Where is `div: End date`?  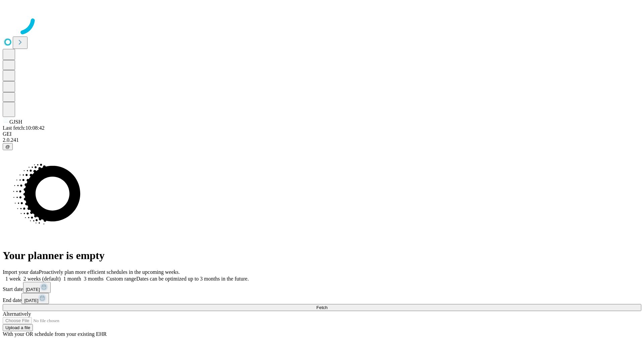
div: End date is located at coordinates (322, 298).